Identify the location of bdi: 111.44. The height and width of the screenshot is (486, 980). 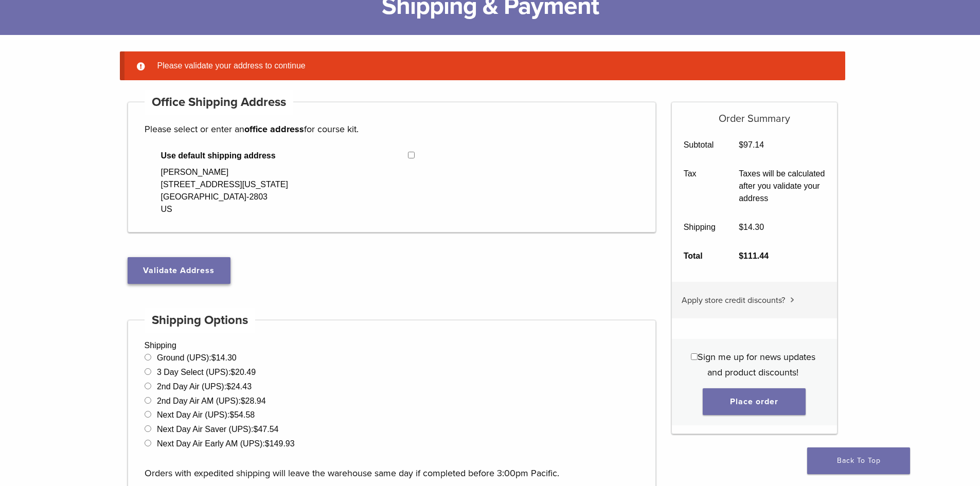
(754, 256).